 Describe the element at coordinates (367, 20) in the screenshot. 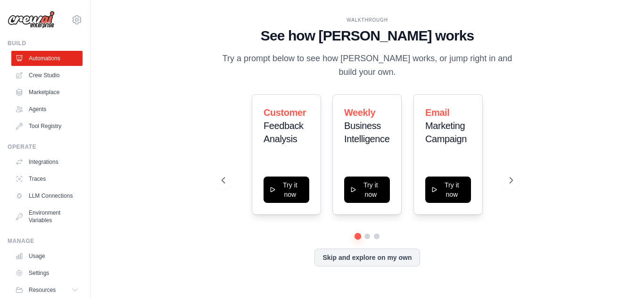

I see `div: WALKTHROUGH` at that location.